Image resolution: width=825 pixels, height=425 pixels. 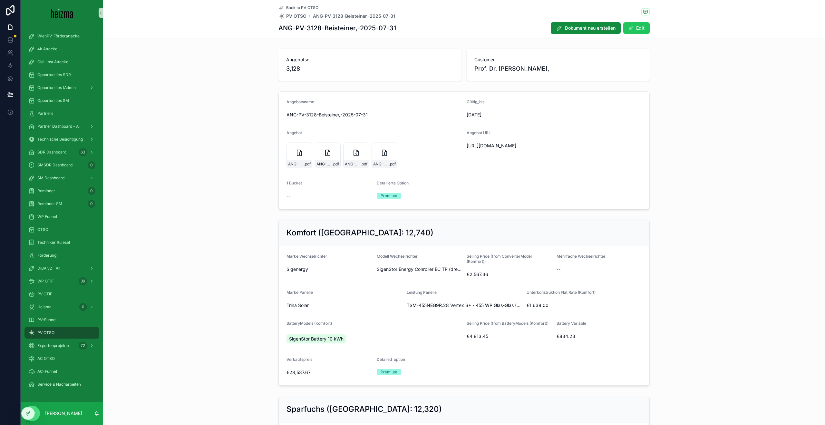 What do you see at coordinates (329, 372) in the screenshot?
I see `span: €28,537.67` at bounding box center [329, 372].